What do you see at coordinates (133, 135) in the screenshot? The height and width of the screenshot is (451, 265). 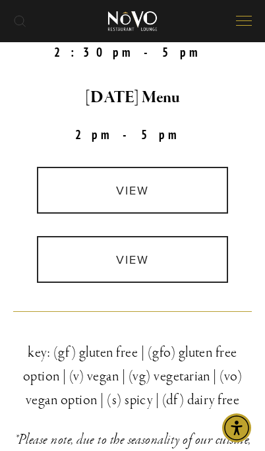 I see `strong: 2pm-5pm` at bounding box center [133, 135].